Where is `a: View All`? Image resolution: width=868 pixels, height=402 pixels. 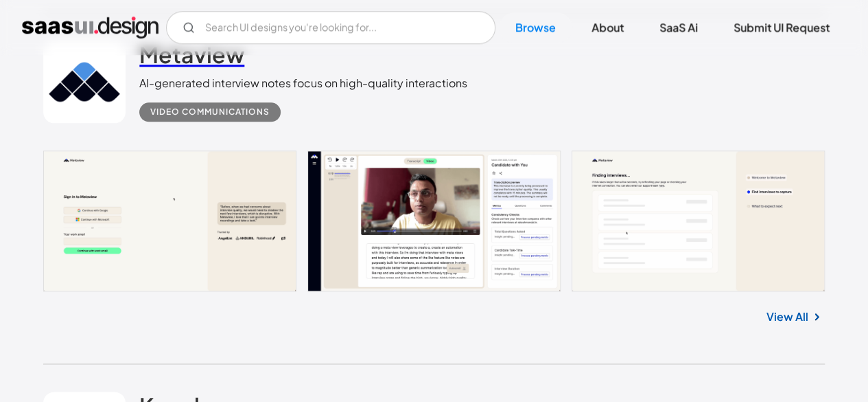
a: View All is located at coordinates (787, 316).